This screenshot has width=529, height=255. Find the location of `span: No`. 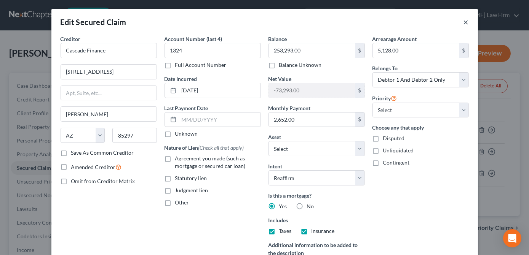

span: No is located at coordinates (310, 206).